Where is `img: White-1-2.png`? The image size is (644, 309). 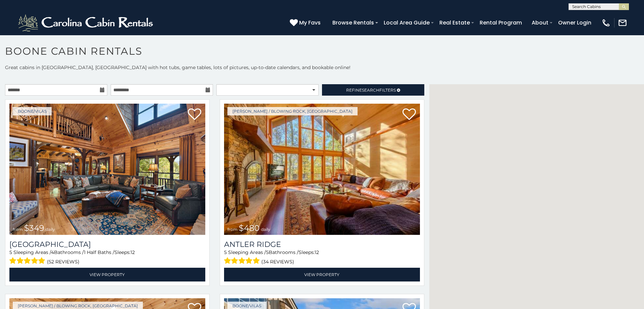 img: White-1-2.png is located at coordinates (86, 23).